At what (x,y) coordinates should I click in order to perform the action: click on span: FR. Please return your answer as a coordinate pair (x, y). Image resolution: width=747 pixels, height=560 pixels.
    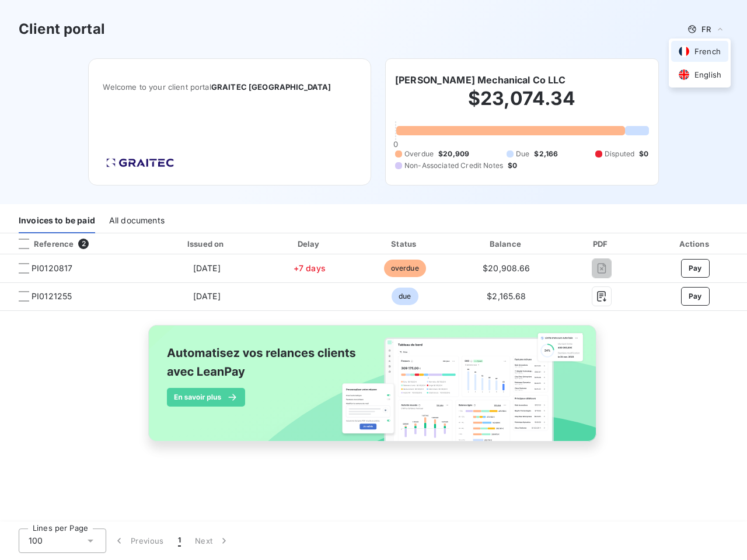
    Looking at the image, I should click on (706, 29).